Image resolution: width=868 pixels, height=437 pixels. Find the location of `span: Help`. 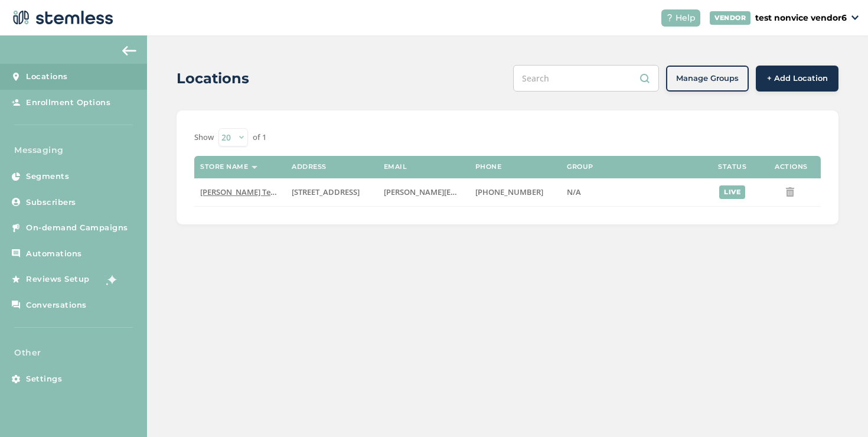

span: Help is located at coordinates (686, 18).